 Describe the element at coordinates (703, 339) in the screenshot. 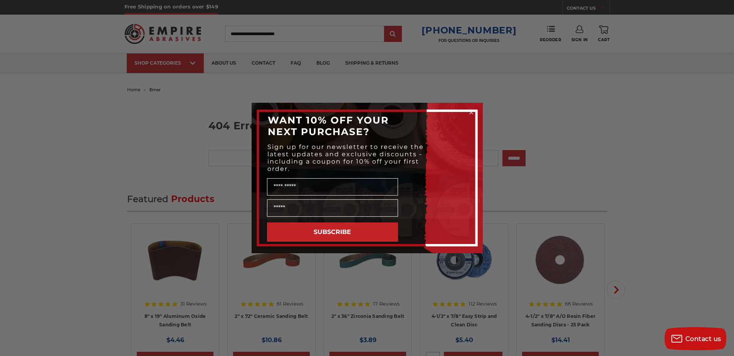

I see `span: Contact us` at that location.